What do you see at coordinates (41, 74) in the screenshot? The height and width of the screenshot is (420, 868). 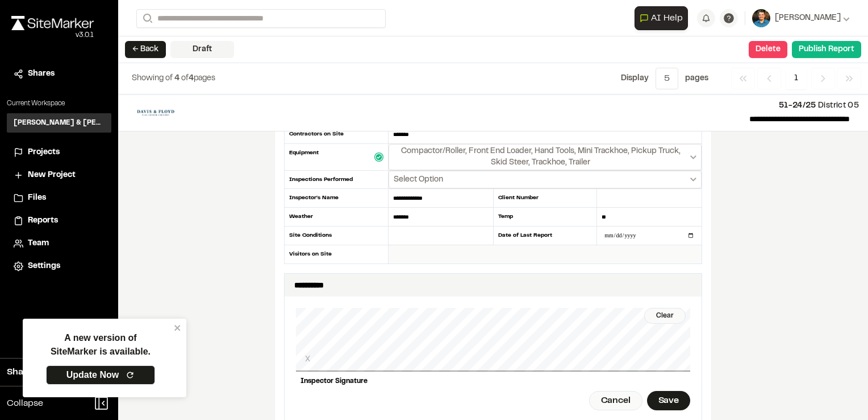 I see `span: Shares` at bounding box center [41, 74].